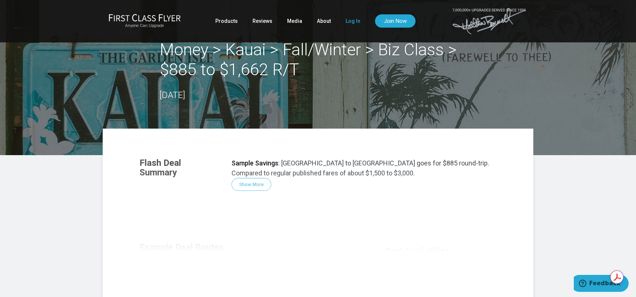 The width and height of the screenshot is (636, 297). What do you see at coordinates (227, 21) in the screenshot?
I see `a: Products` at bounding box center [227, 21].